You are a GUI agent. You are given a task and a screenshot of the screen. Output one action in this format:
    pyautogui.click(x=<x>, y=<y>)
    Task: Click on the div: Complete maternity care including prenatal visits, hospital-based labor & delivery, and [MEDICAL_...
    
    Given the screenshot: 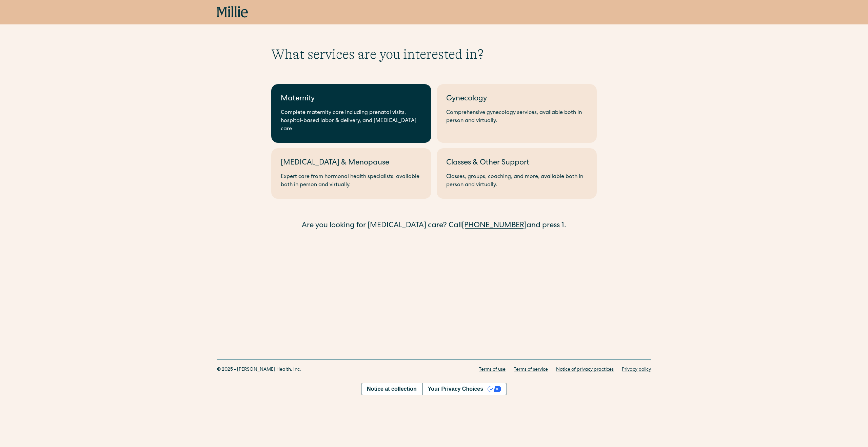 What is the action you would take?
    pyautogui.click(x=351, y=121)
    